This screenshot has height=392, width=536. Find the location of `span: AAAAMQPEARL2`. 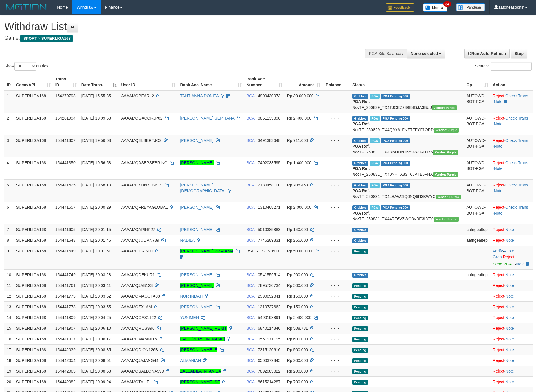

span: AAAAMQPEARL2 is located at coordinates (138, 96).